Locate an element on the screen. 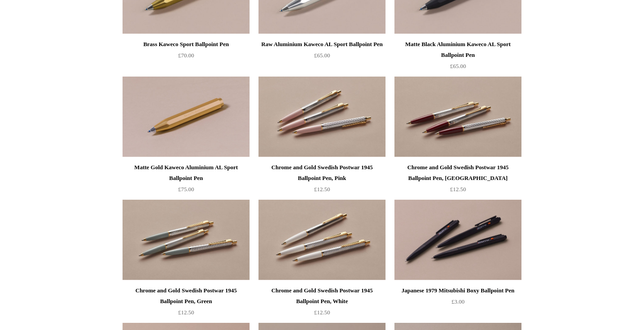 This screenshot has height=330, width=644. div: Chrome and Gold Swedish Postwar 1945 Ballpoint Pen, White is located at coordinates (322, 296).